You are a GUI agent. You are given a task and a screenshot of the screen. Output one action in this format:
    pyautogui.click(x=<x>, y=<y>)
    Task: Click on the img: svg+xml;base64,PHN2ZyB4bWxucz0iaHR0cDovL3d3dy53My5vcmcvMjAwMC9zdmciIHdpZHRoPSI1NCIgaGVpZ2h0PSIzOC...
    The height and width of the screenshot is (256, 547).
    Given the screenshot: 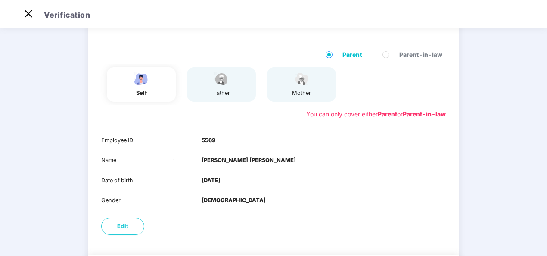 What is the action you would take?
    pyautogui.click(x=302, y=79)
    